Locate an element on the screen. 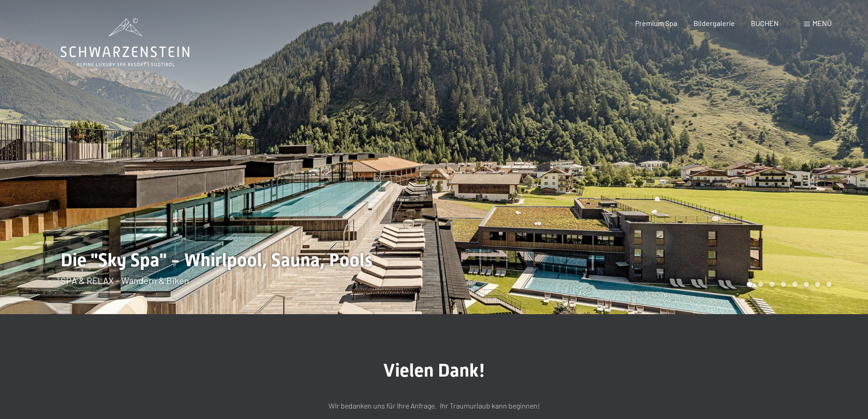 The image size is (868, 419). span: Menü is located at coordinates (822, 23).